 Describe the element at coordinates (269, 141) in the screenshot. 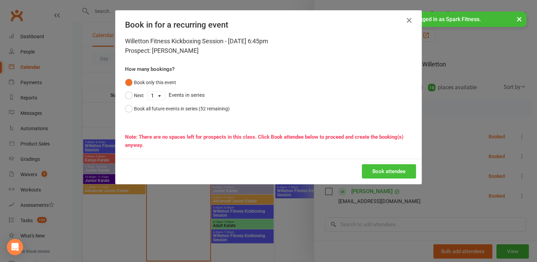

I see `div: Note: There are no spaces left for prospects in this class. Click Book attendee below to proceed ...` at that location.